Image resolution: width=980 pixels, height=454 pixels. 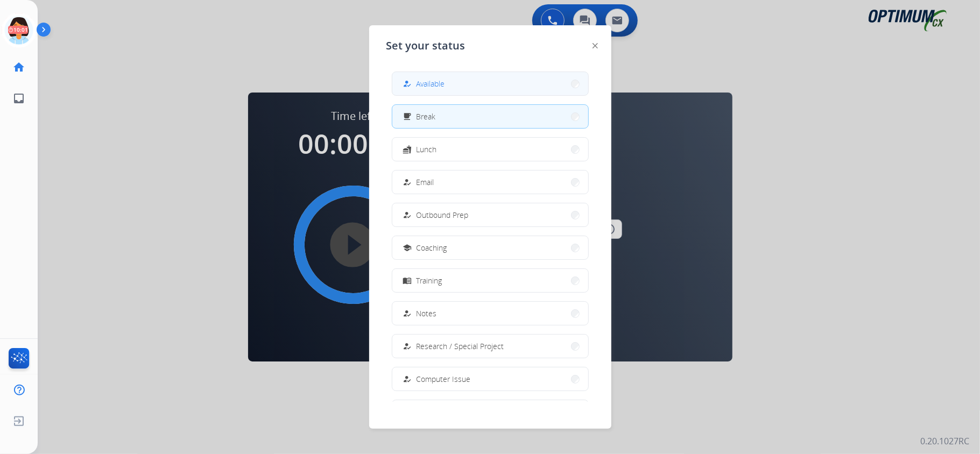 I want to click on span: Outbound Prep, so click(x=442, y=214).